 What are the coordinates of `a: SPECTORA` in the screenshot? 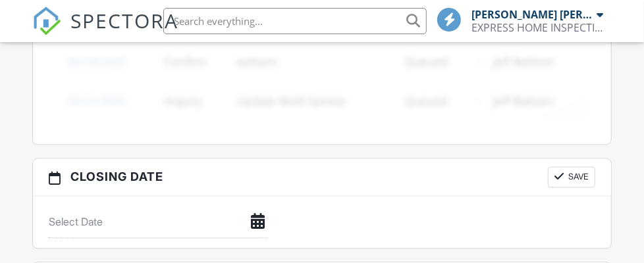 It's located at (105, 31).